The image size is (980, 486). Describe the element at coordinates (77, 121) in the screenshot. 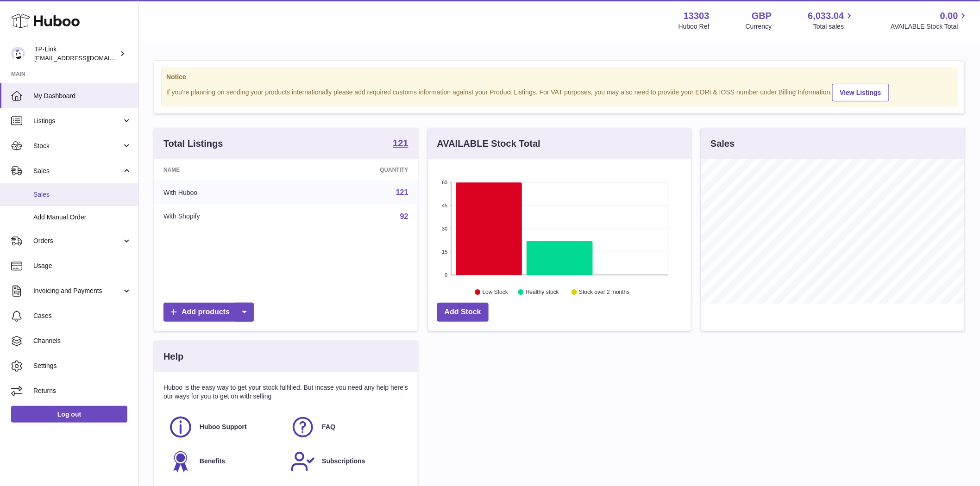

I see `span: Listings` at that location.